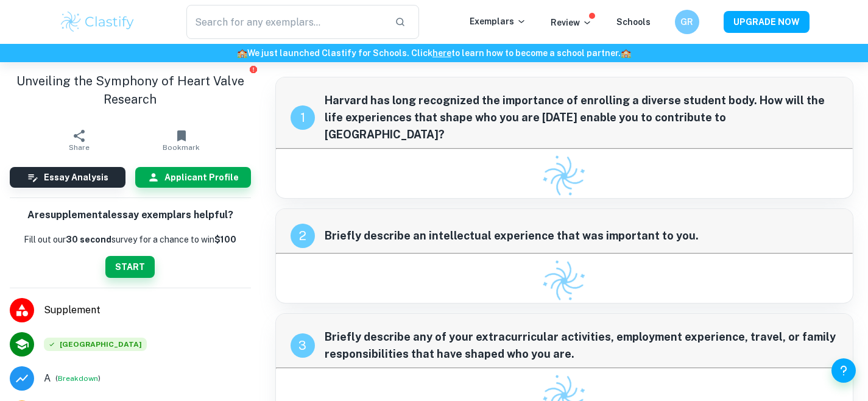  Describe the element at coordinates (89, 240) in the screenshot. I see `b: 30 second` at that location.